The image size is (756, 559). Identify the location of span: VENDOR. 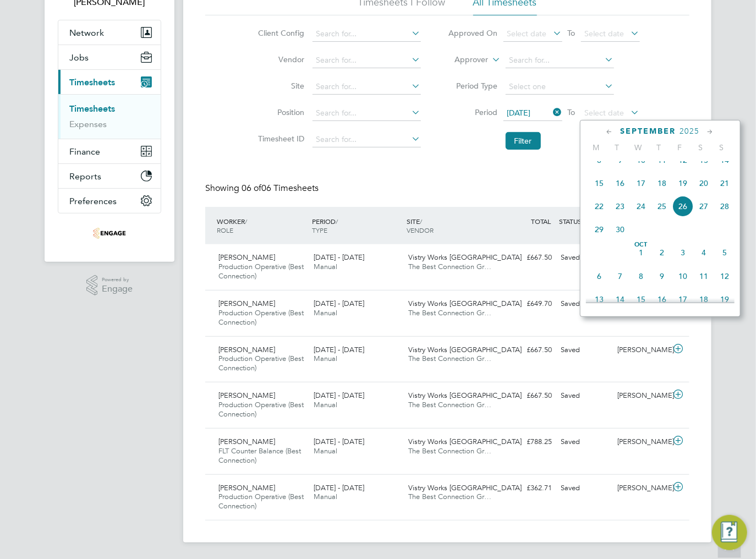
(421, 230).